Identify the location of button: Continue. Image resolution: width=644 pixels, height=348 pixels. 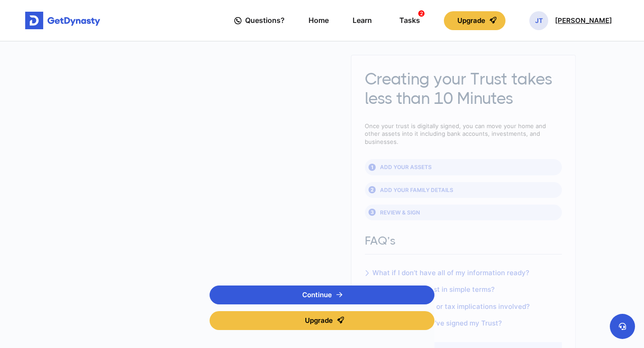
(322, 295).